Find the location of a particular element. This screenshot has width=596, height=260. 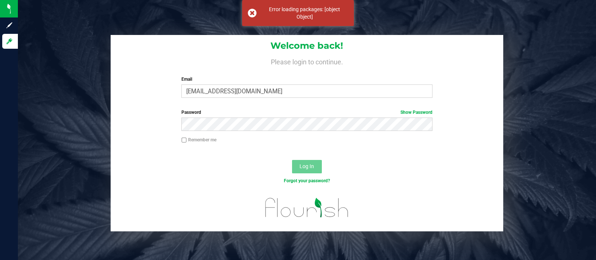

h1: Welcome back! is located at coordinates (307, 46).